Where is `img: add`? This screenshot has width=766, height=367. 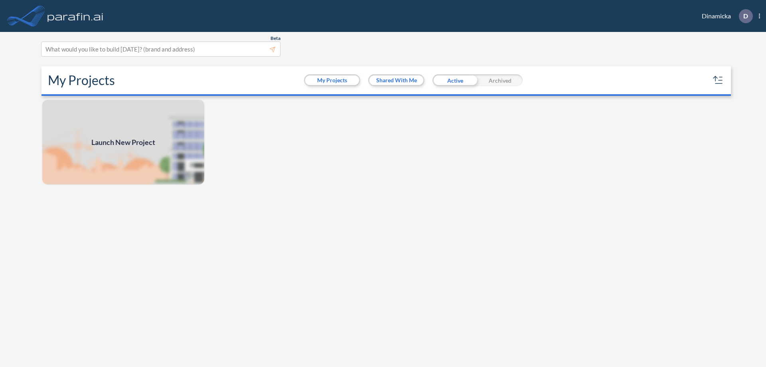 img: add is located at coordinates (123, 142).